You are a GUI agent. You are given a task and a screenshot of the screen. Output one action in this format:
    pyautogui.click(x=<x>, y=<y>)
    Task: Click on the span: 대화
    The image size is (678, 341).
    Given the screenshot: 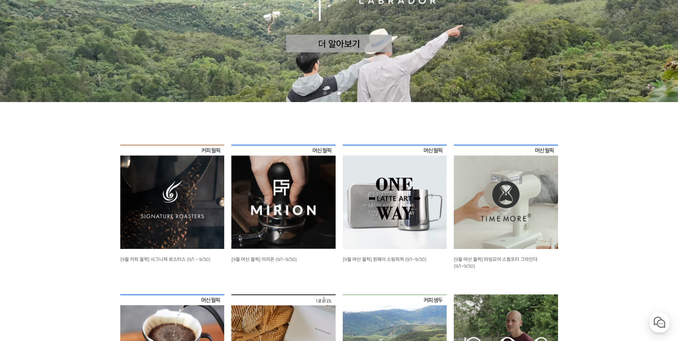 What is the action you would take?
    pyautogui.click(x=69, y=240)
    